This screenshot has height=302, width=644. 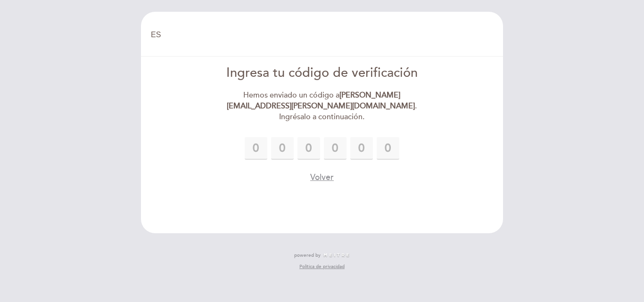 I want to click on a: Política de privacidad, so click(x=322, y=266).